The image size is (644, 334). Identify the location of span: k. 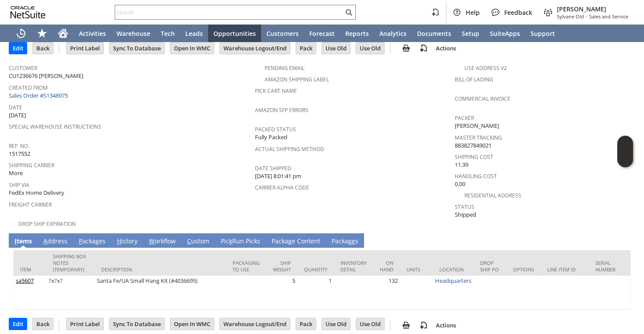
(231, 241).